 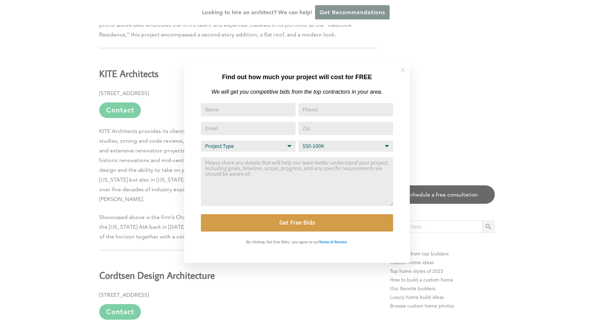 What do you see at coordinates (248, 110) in the screenshot?
I see `input: Name` at bounding box center [248, 110].